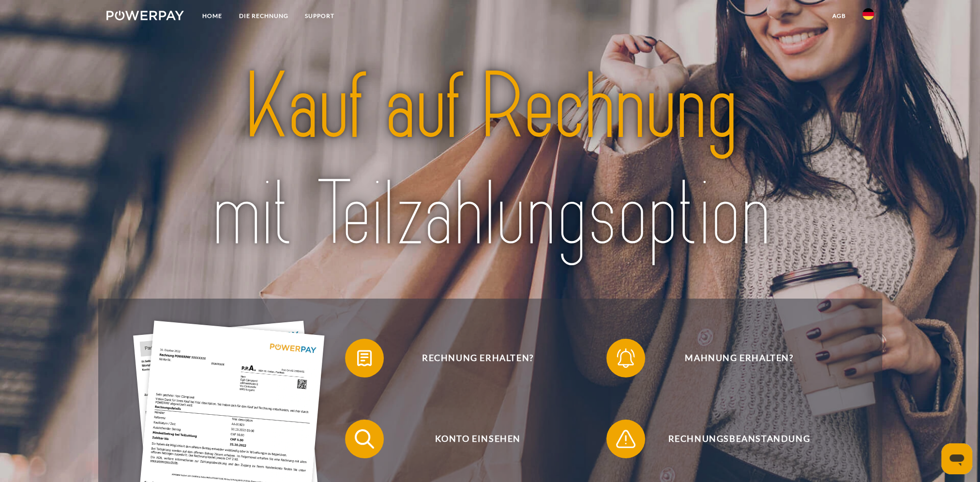 The width and height of the screenshot is (980, 482). I want to click on img: qb_bell.svg, so click(626, 358).